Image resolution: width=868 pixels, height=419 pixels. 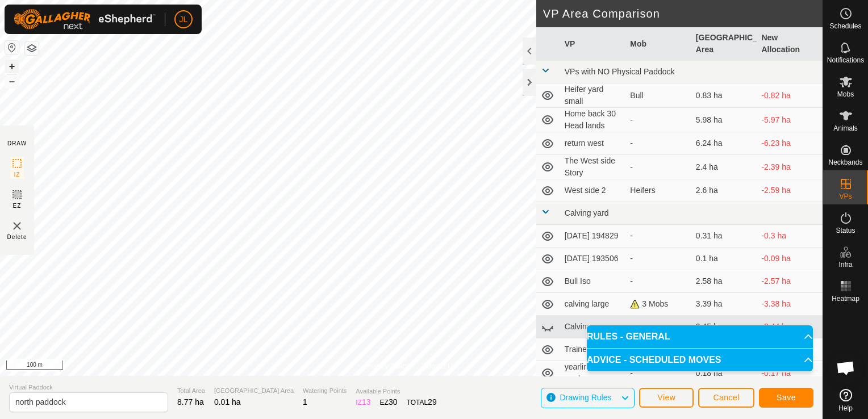 I want to click on span: Infra, so click(x=845, y=265).